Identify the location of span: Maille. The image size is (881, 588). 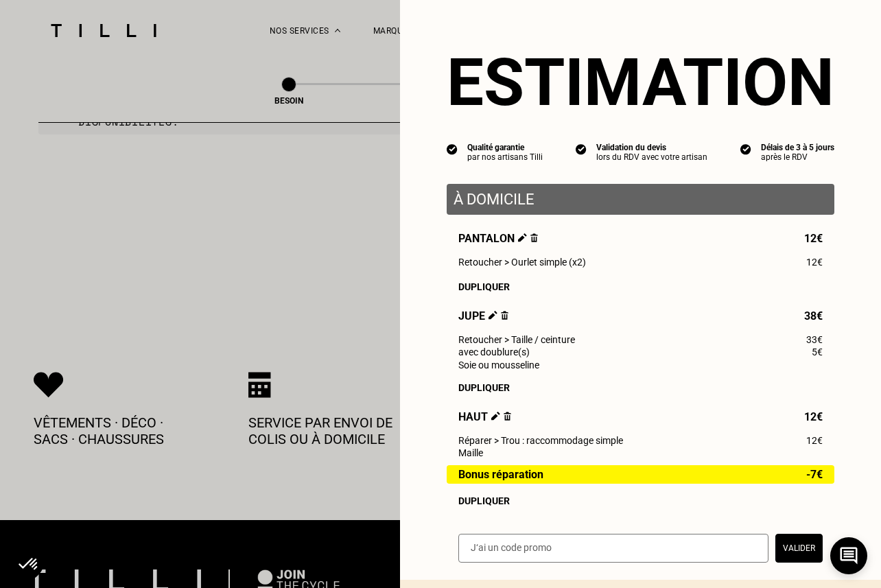
(470, 452).